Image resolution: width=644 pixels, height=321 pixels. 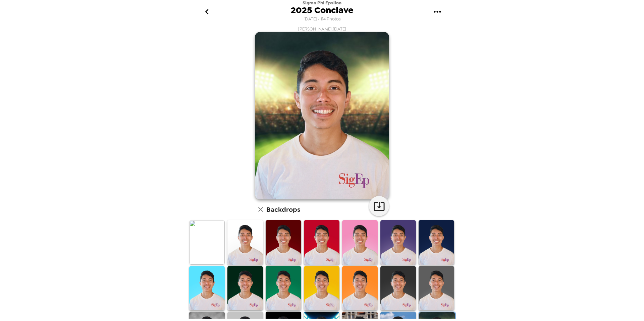 I want to click on img: Original, so click(x=207, y=242).